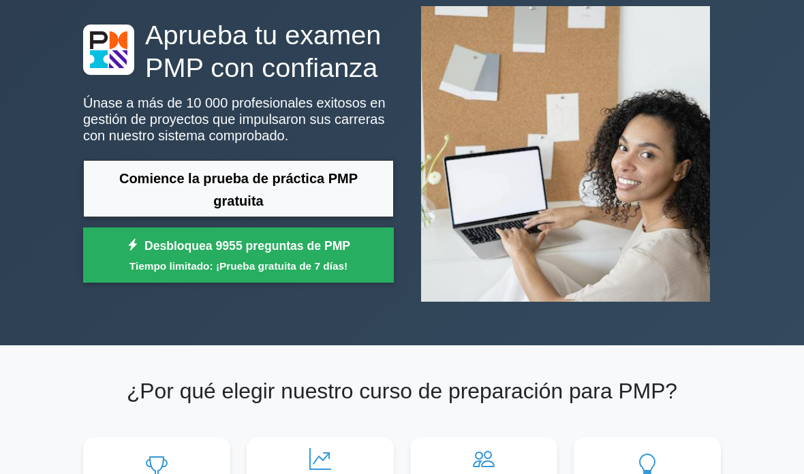  Describe the element at coordinates (238, 266) in the screenshot. I see `font: Tiempo limitado: ¡Prueba gratuita de 7 días!` at that location.